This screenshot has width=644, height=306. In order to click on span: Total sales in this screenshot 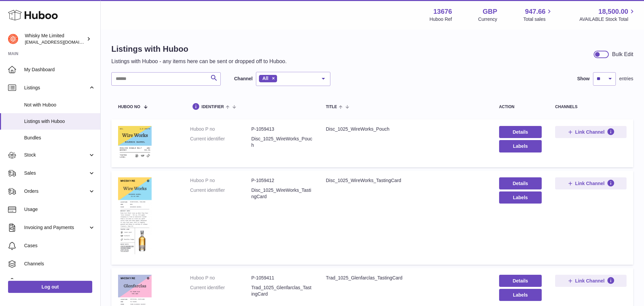, I will do `click(538, 19)`.